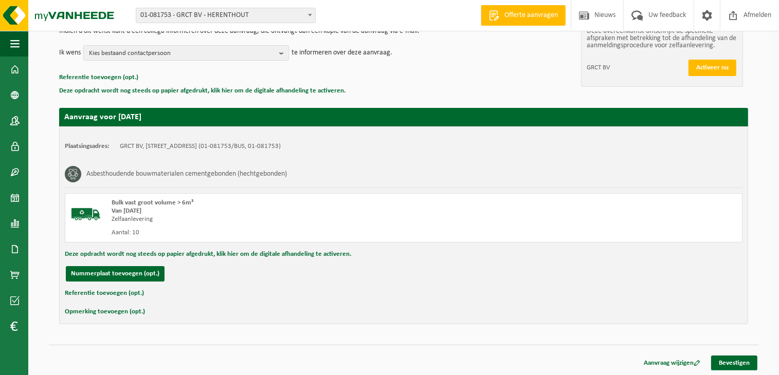  Describe the element at coordinates (226, 15) in the screenshot. I see `span: 01-081753 - GRCT BV - HERENTHOUT` at that location.